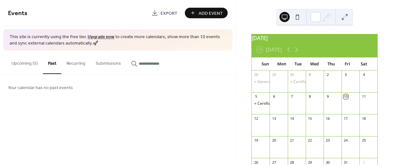  I want to click on button: Recurring, so click(76, 62).